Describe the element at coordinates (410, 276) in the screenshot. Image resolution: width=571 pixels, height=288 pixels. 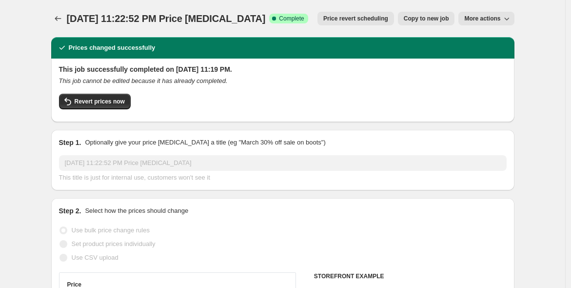
I see `h6: STOREFRONT EXAMPLE` at that location.